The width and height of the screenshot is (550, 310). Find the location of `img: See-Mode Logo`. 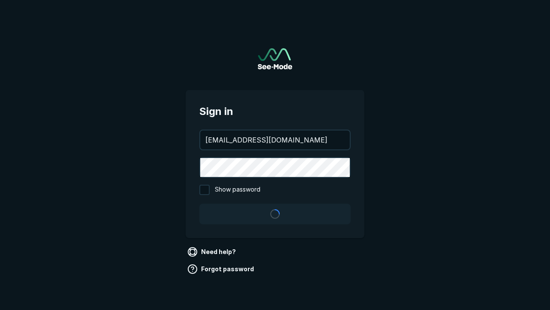

img: See-Mode Logo is located at coordinates (275, 58).